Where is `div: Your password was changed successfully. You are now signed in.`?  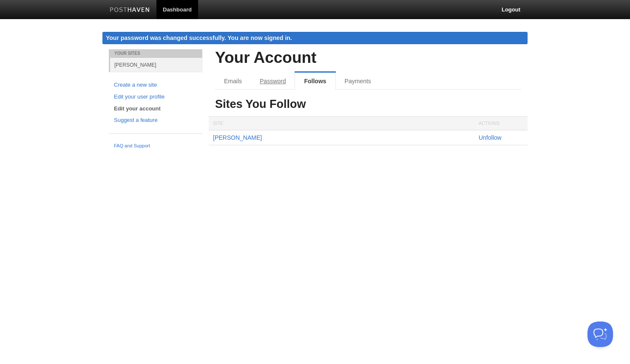
div: Your password was changed successfully. You are now signed in. is located at coordinates (315, 38).